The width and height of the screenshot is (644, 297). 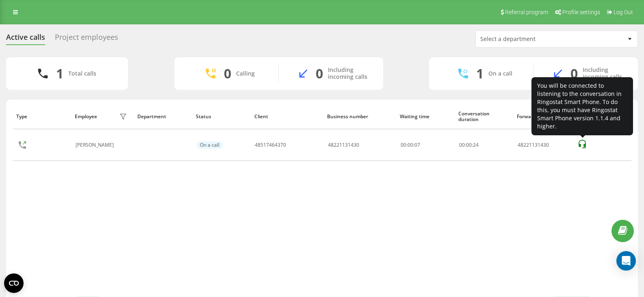 What do you see at coordinates (87, 39) in the screenshot?
I see `div: Project employees` at bounding box center [87, 39].